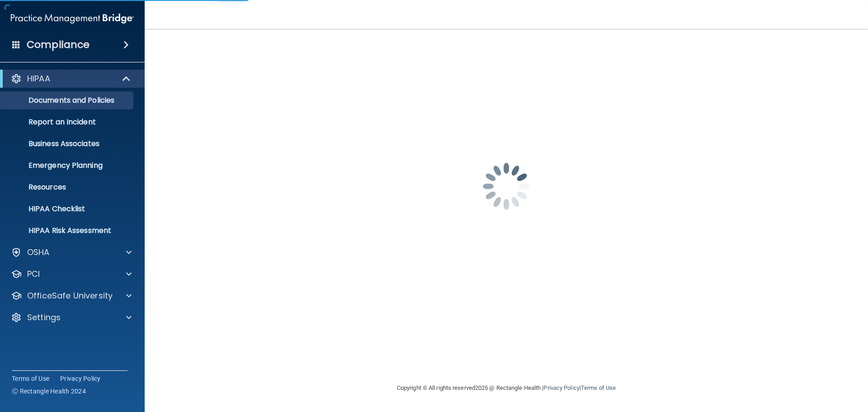 This screenshot has height=412, width=868. What do you see at coordinates (506, 388) in the screenshot?
I see `div: Copyright © All rights reserved 2025 @ Rectangle Health | |` at bounding box center [506, 388].